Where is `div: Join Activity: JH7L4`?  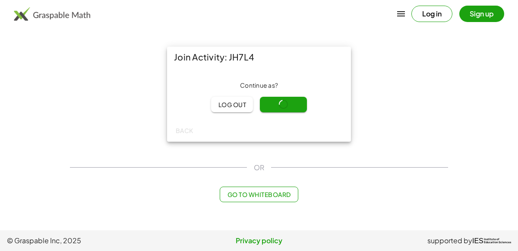
div: Join Activity: JH7L4 is located at coordinates (259, 57).